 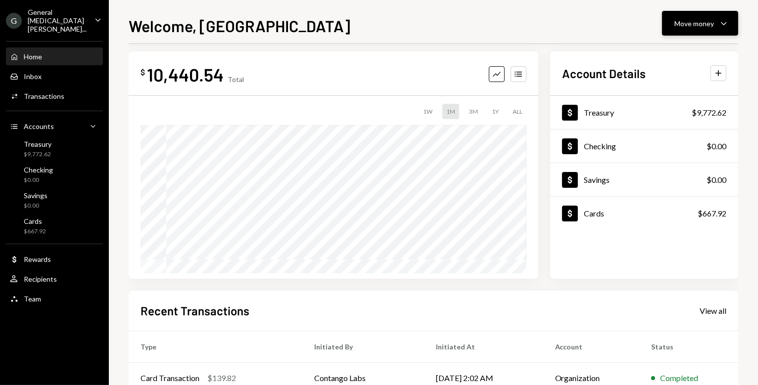 What do you see at coordinates (54, 279) in the screenshot?
I see `a: Recipients` at bounding box center [54, 279].